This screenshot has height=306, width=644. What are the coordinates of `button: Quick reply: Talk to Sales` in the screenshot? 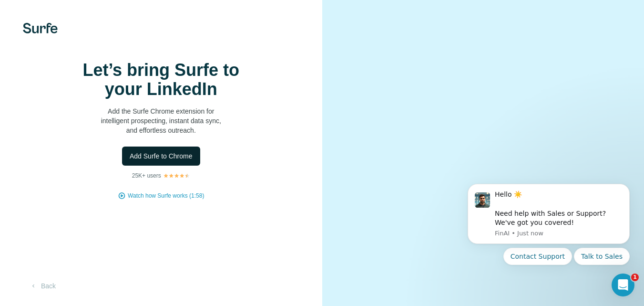 It's located at (148, 84).